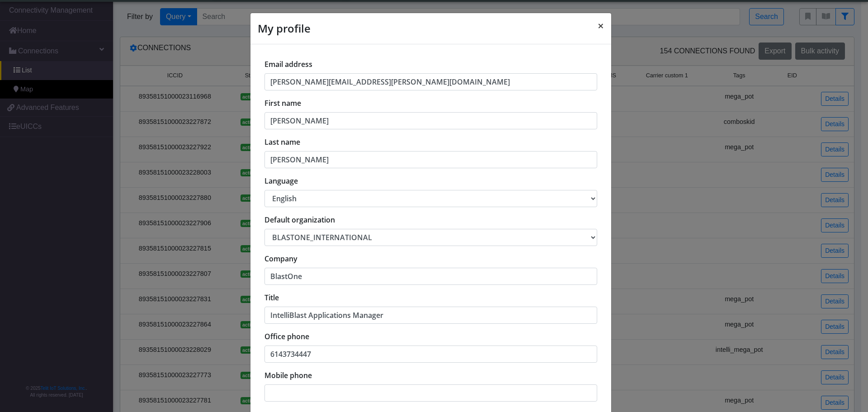 This screenshot has height=412, width=868. Describe the element at coordinates (282, 142) in the screenshot. I see `label: Last name` at that location.